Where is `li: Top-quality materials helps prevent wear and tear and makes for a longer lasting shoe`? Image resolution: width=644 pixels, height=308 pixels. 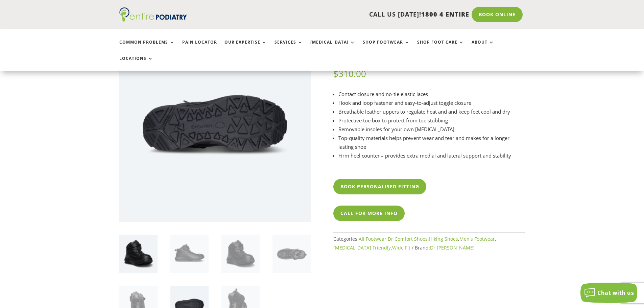
li: Top-quality materials helps prevent wear and tear and makes for a longer lasting shoe is located at coordinates (432, 142).